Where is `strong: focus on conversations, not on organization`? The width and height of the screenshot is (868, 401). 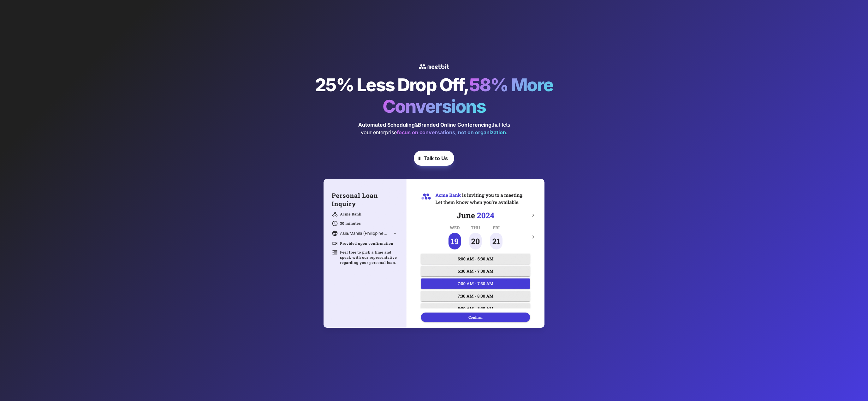 strong: focus on conversations, not on organization is located at coordinates (451, 132).